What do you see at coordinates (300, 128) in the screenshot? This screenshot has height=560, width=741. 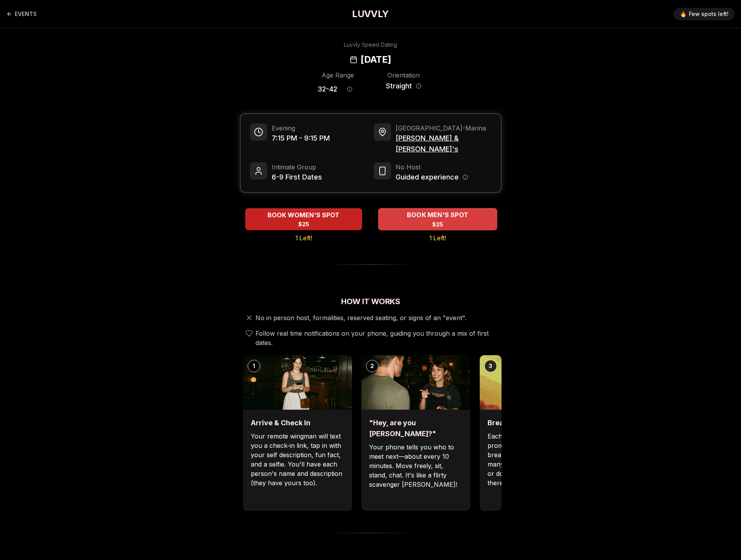 I see `span: Evening` at bounding box center [300, 128].